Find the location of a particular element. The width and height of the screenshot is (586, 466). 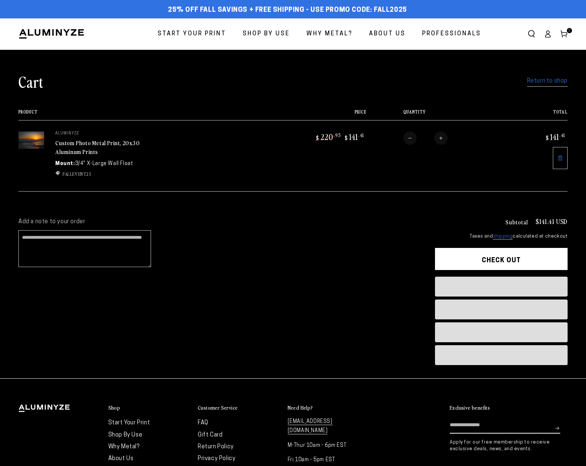

dt: Mount: is located at coordinates (65, 164).